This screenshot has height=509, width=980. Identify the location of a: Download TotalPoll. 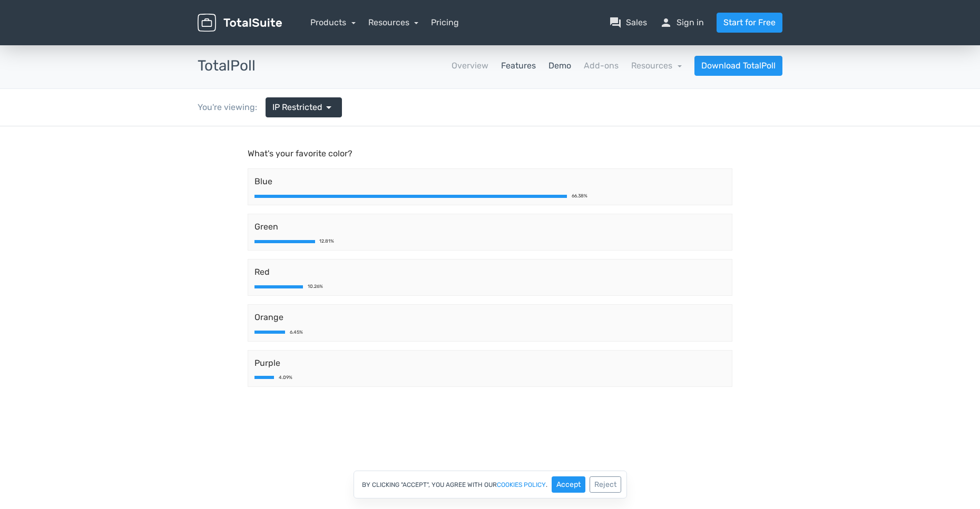
(738, 66).